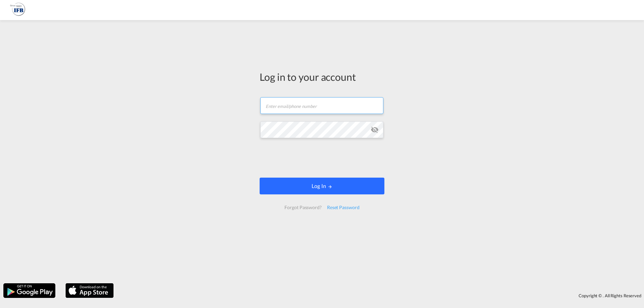 This screenshot has height=308, width=644. I want to click on img: 1f261f00256b11eeaf3d89493e6660f9.png, so click(18, 10).